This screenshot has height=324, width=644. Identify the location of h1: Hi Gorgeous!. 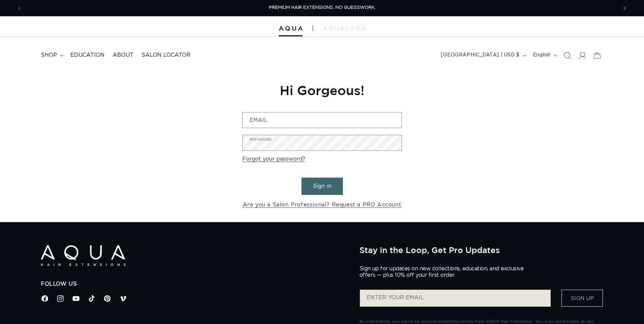
(322, 90).